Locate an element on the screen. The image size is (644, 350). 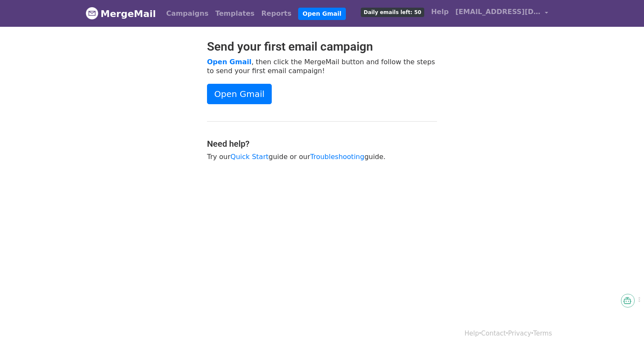
h2: Send your first email campaign is located at coordinates (322, 47).